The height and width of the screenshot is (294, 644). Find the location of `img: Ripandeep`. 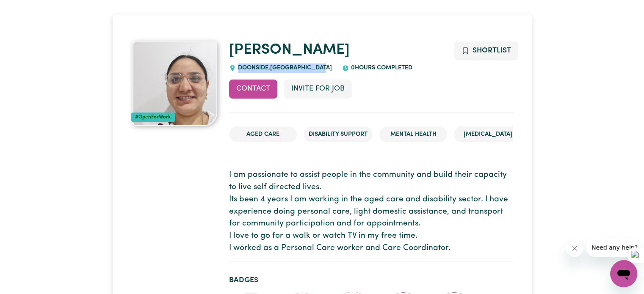

img: Ripandeep is located at coordinates (175, 84).